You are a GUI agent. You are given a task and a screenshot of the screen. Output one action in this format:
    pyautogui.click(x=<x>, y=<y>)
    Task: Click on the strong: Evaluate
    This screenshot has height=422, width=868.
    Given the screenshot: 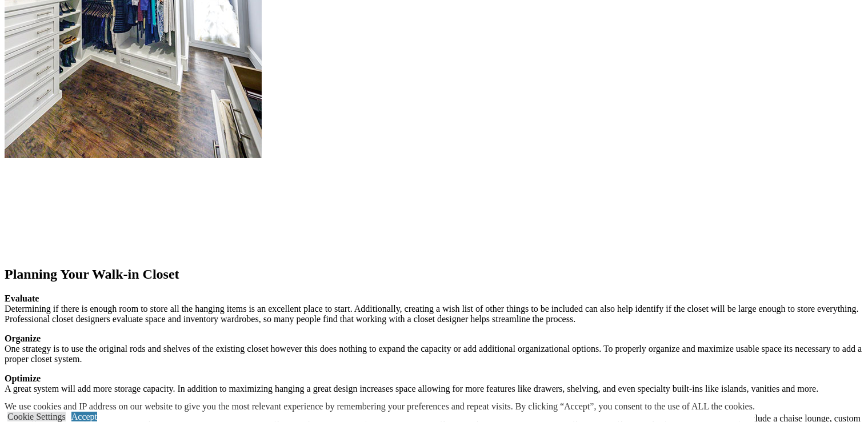 What is the action you would take?
    pyautogui.click(x=22, y=298)
    